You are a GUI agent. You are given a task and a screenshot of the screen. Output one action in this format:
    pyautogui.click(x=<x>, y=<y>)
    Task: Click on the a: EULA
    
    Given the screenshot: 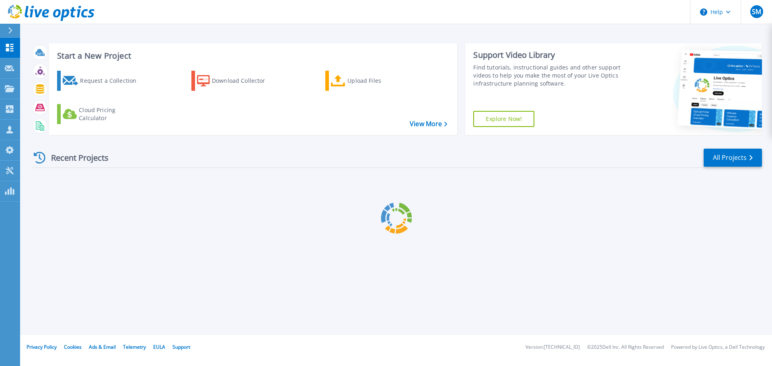 What is the action you would take?
    pyautogui.click(x=159, y=347)
    